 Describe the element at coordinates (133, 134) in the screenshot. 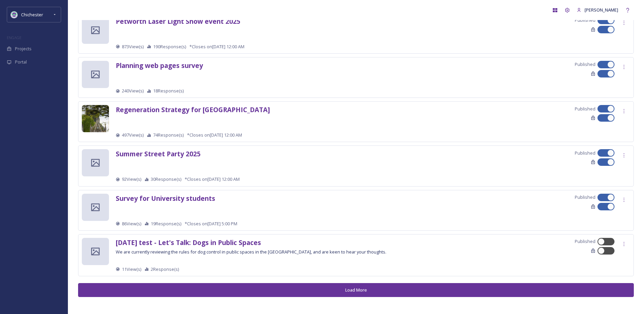

I see `span: 497 View(s)` at that location.